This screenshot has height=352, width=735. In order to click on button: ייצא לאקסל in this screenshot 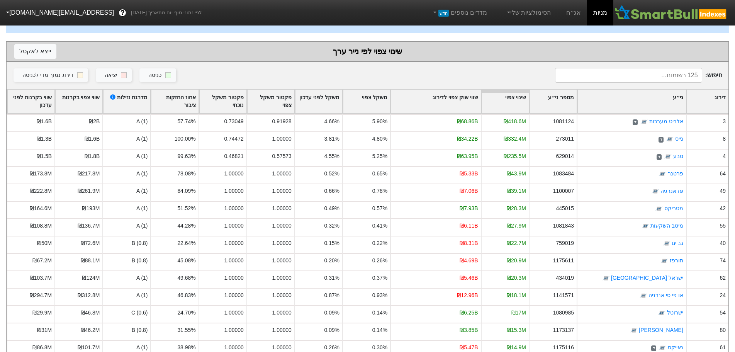, I will do `click(35, 51)`.